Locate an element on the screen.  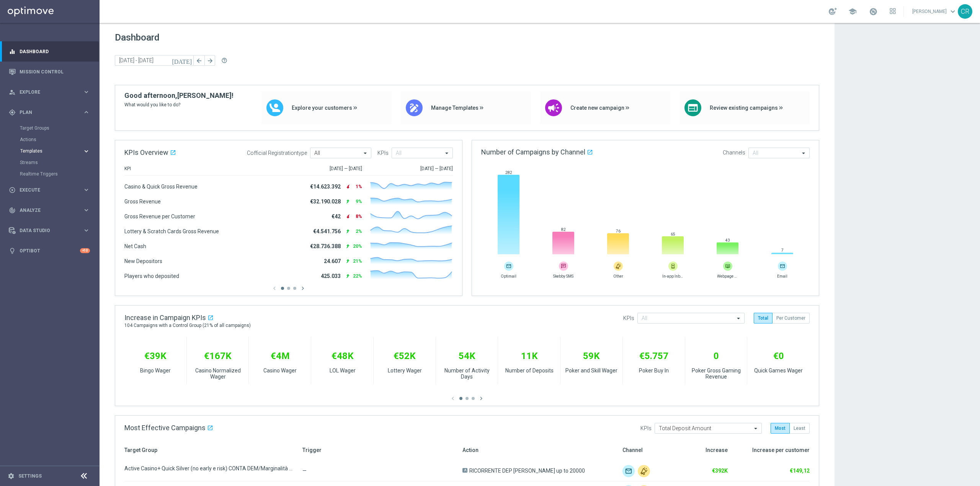
button: Mission Control is located at coordinates (49, 72).